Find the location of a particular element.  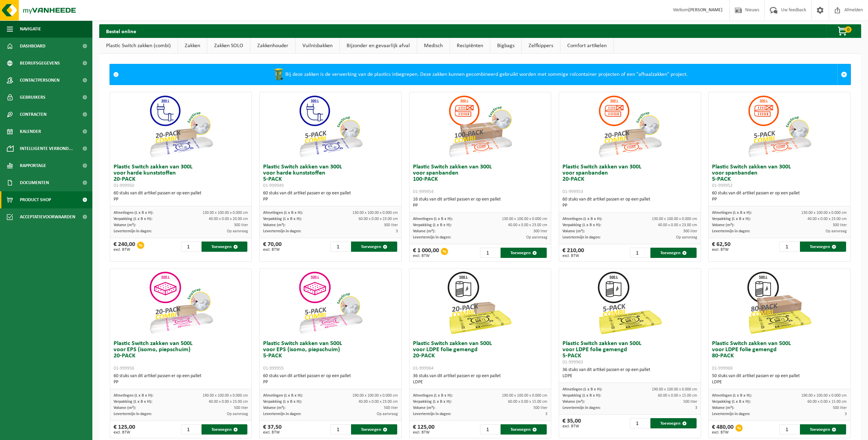

div: € 70,00 is located at coordinates (272, 246).